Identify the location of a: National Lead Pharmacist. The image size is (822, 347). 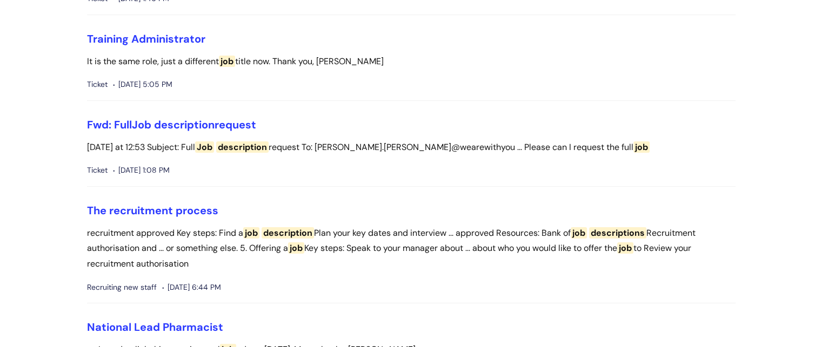
(155, 327).